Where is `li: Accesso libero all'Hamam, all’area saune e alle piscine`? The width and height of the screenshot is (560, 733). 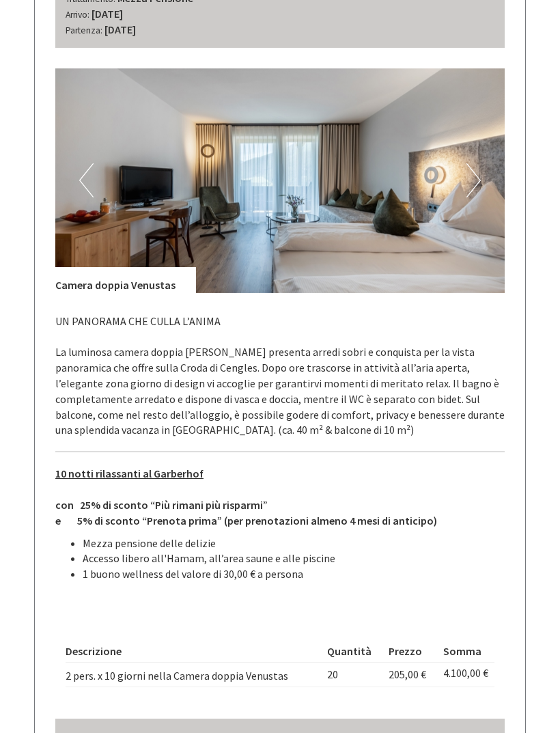
li: Accesso libero all'Hamam, all’area saune e alle piscine is located at coordinates (293, 558).